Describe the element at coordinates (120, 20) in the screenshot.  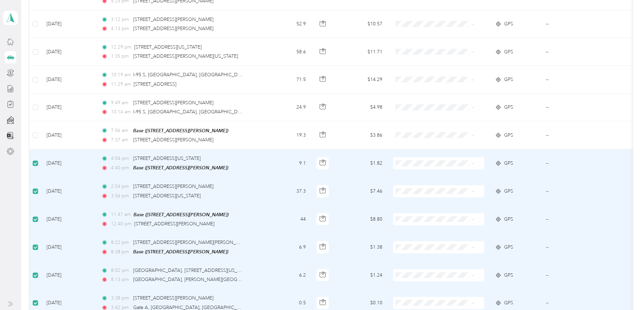
I see `span: 3:12 pm` at that location.